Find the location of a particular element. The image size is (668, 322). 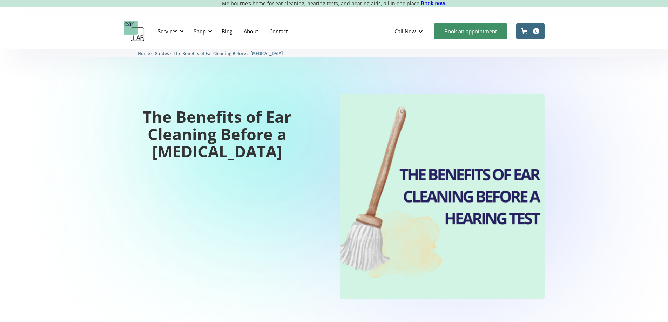

a: Blog is located at coordinates (227, 31).